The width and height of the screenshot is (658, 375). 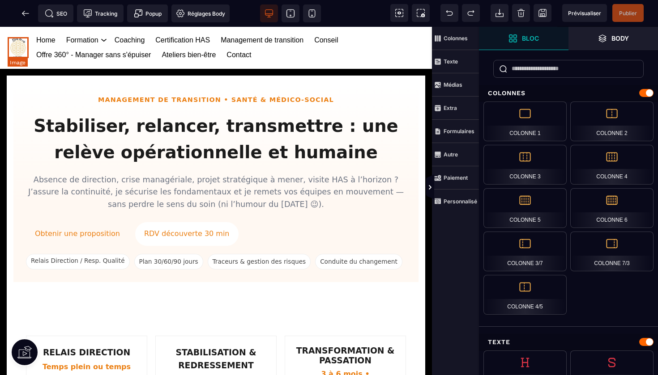 What do you see at coordinates (188, 28) in the screenshot?
I see `a: Ateliers bien-être` at bounding box center [188, 28].